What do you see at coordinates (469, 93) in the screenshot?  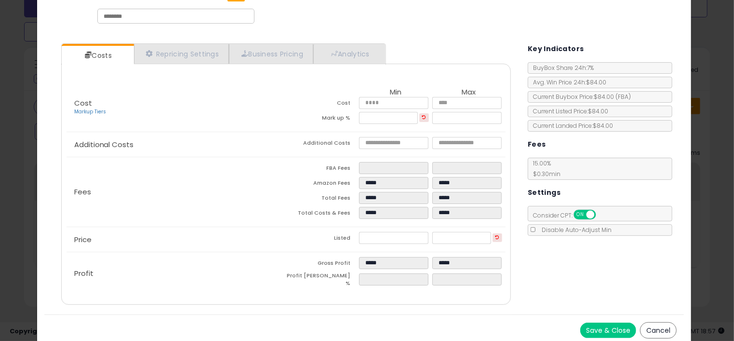 I see `th: Max` at bounding box center [469, 93].